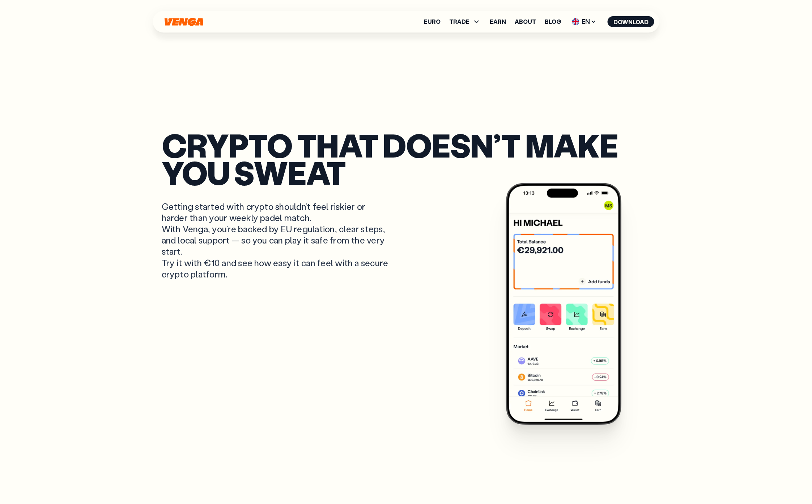 The height and width of the screenshot is (504, 812). What do you see at coordinates (631, 22) in the screenshot?
I see `a: Download` at bounding box center [631, 22].